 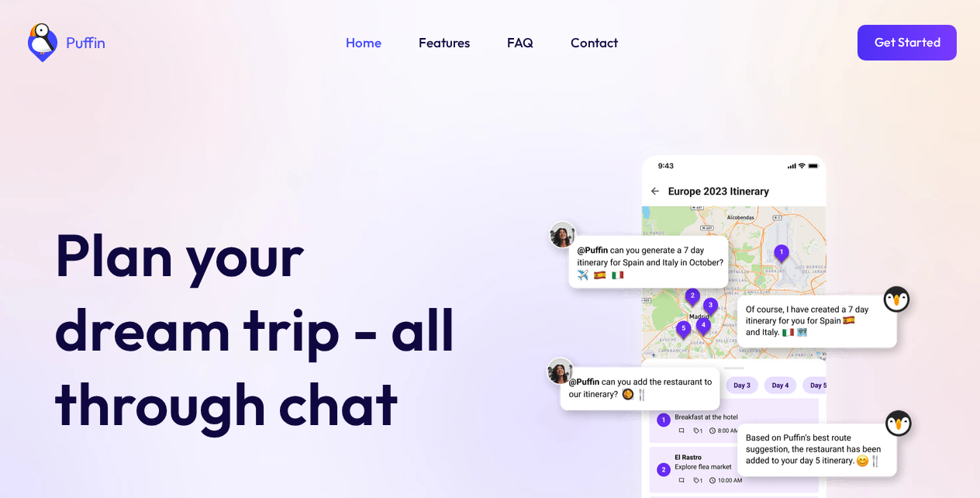 I want to click on a: FAQ, so click(x=521, y=42).